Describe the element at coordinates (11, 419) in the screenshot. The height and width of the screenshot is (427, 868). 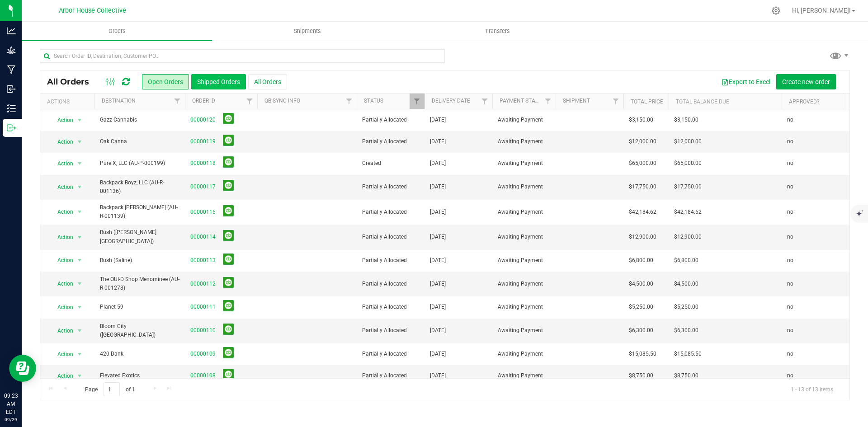
I see `p: 09/29` at that location.